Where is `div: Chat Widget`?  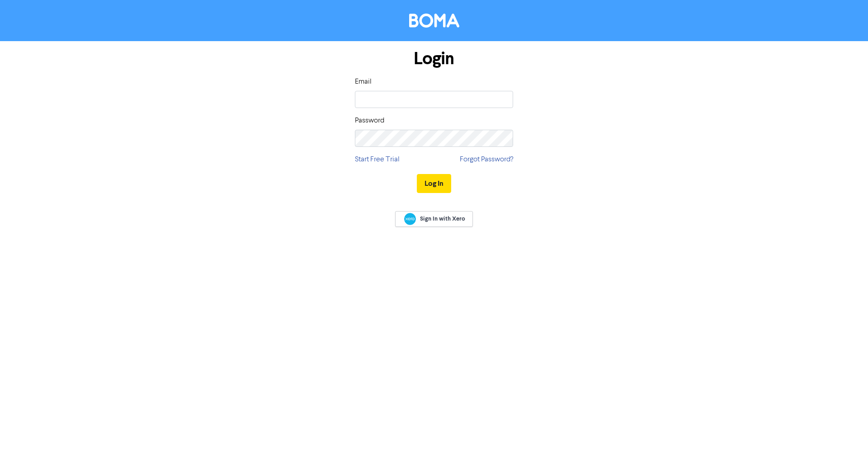
div: Chat Widget is located at coordinates (845, 444).